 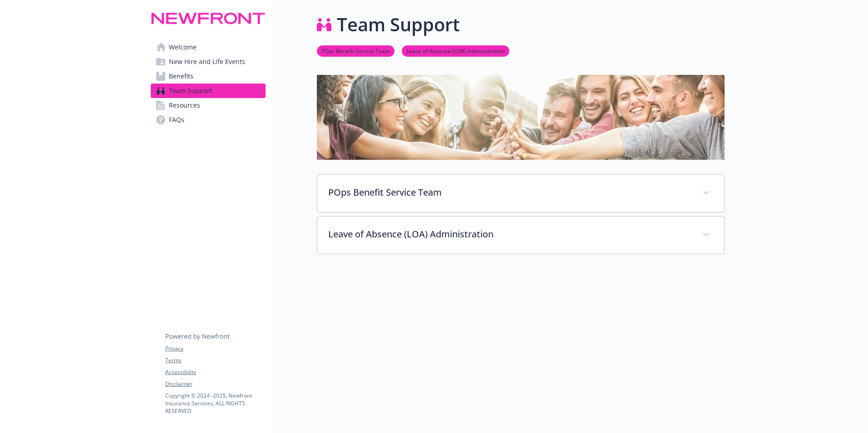 What do you see at coordinates (184, 105) in the screenshot?
I see `span: Resources` at bounding box center [184, 105].